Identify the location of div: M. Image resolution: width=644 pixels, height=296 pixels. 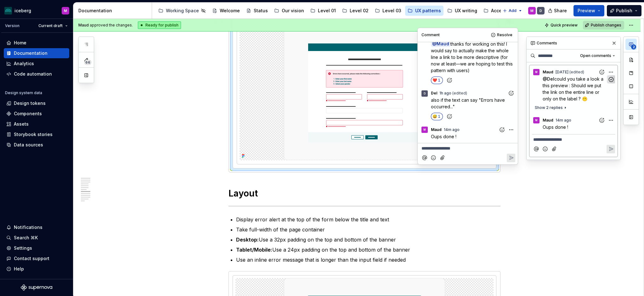
(65, 11).